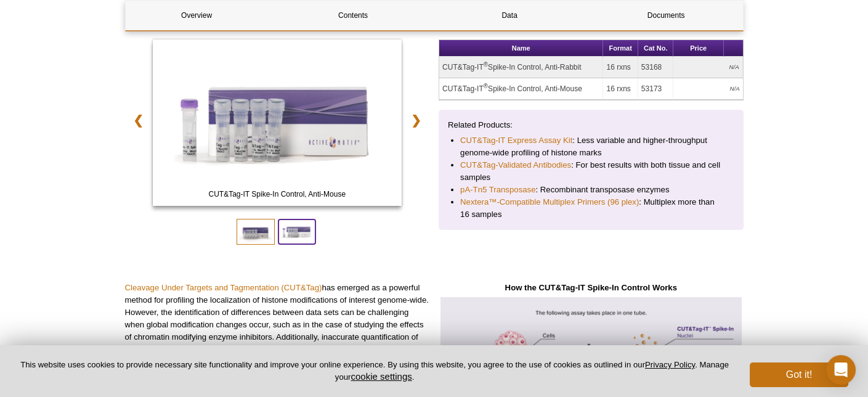 The image size is (868, 397). I want to click on td: CUT&Tag-IT Spike-In Control, Anti-Mouse, so click(521, 88).